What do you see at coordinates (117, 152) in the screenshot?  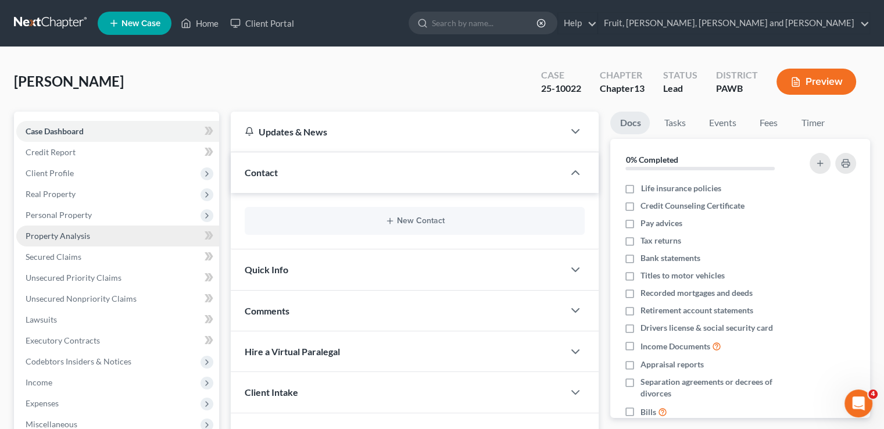 I see `a: Credit Report` at bounding box center [117, 152].